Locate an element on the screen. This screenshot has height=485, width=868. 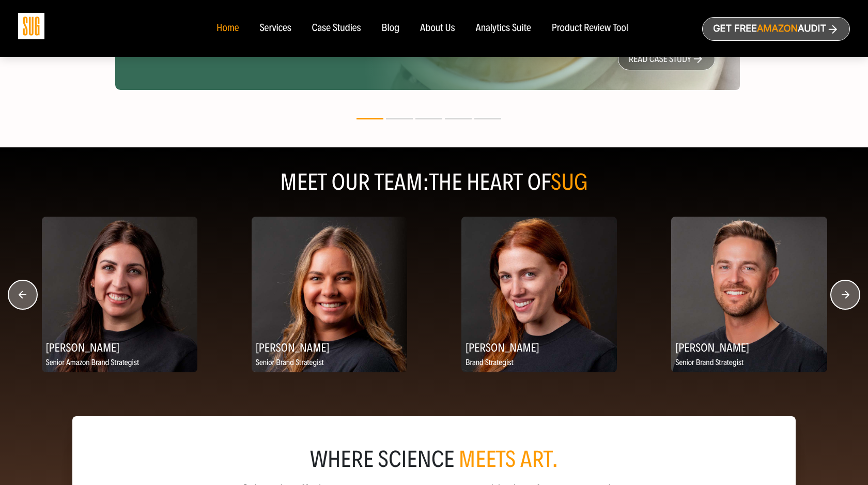
a: Services is located at coordinates (275, 28).